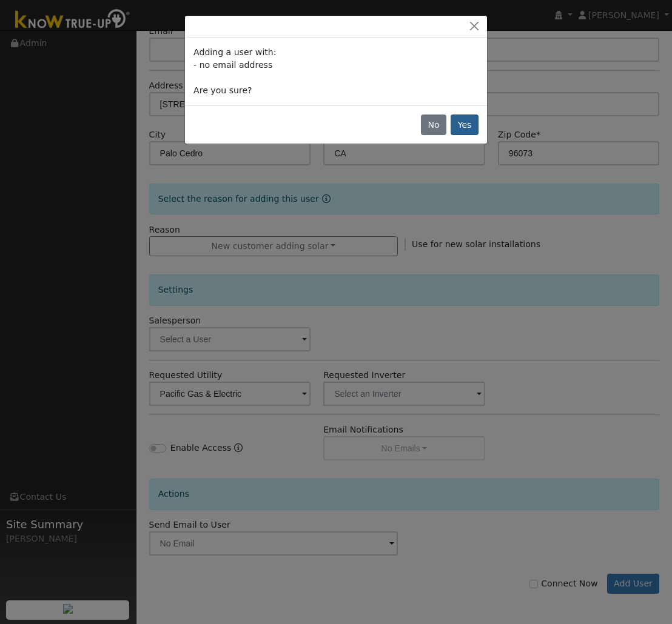 The width and height of the screenshot is (672, 624). What do you see at coordinates (223, 91) in the screenshot?
I see `span: Are you sure?` at bounding box center [223, 91].